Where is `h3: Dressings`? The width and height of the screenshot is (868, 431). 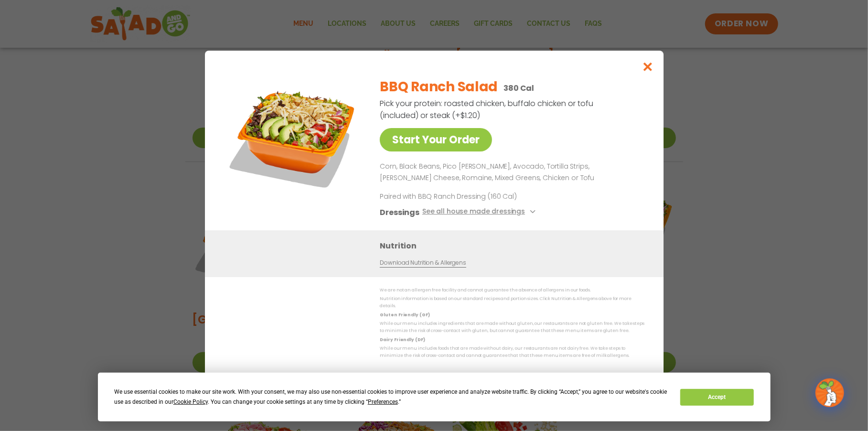 h3: Dressings is located at coordinates (399, 212).